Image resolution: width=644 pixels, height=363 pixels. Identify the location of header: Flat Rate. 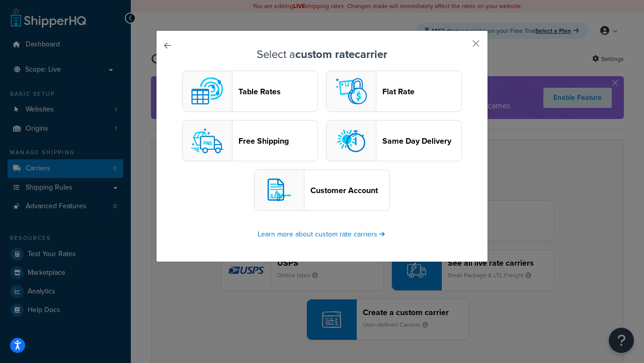
(422, 91).